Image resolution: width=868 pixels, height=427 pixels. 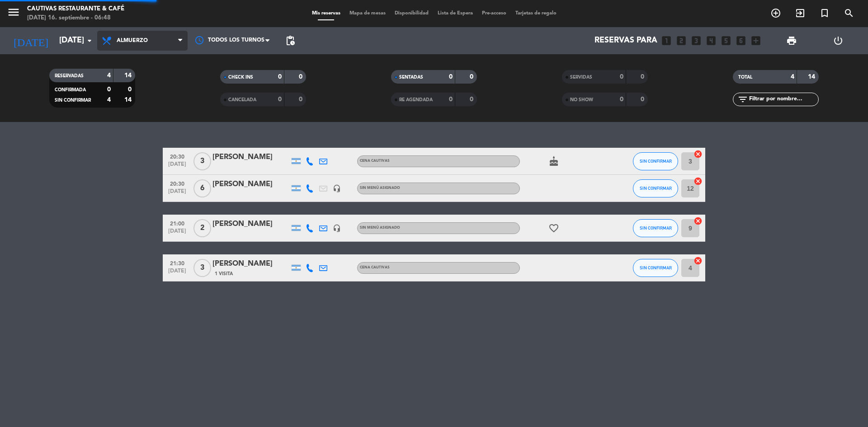 What do you see at coordinates (494, 13) in the screenshot?
I see `span: Pre-acceso` at bounding box center [494, 13].